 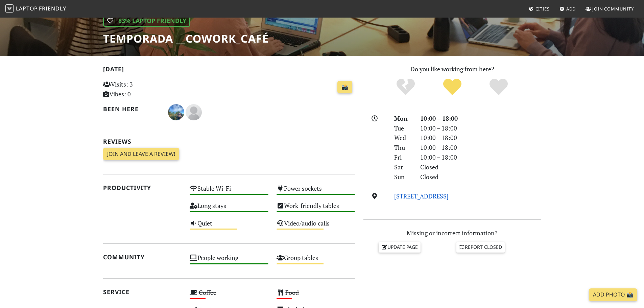 I want to click on span: Diogo M, so click(x=194, y=111).